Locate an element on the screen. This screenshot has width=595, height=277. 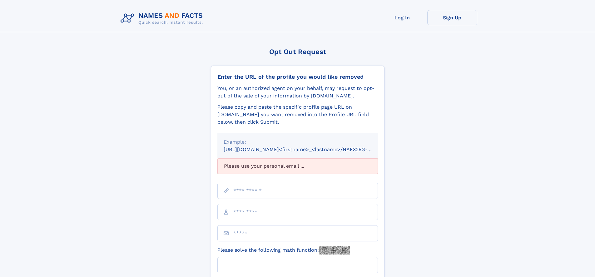
div: Please use your personal email ... is located at coordinates (298, 166).